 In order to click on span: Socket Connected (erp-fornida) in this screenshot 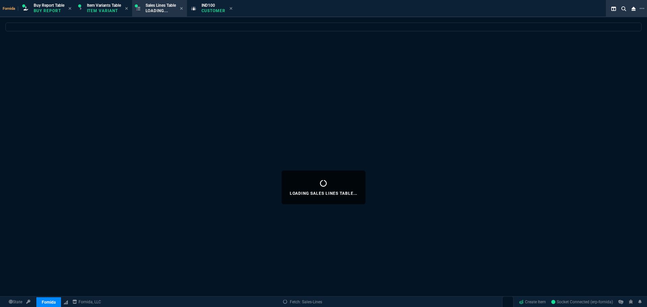, I will do `click(582, 302)`.